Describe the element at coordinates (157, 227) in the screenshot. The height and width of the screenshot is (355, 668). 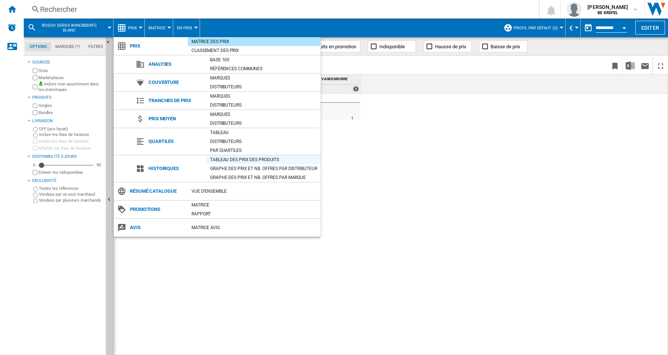
I see `span: Avis` at that location.